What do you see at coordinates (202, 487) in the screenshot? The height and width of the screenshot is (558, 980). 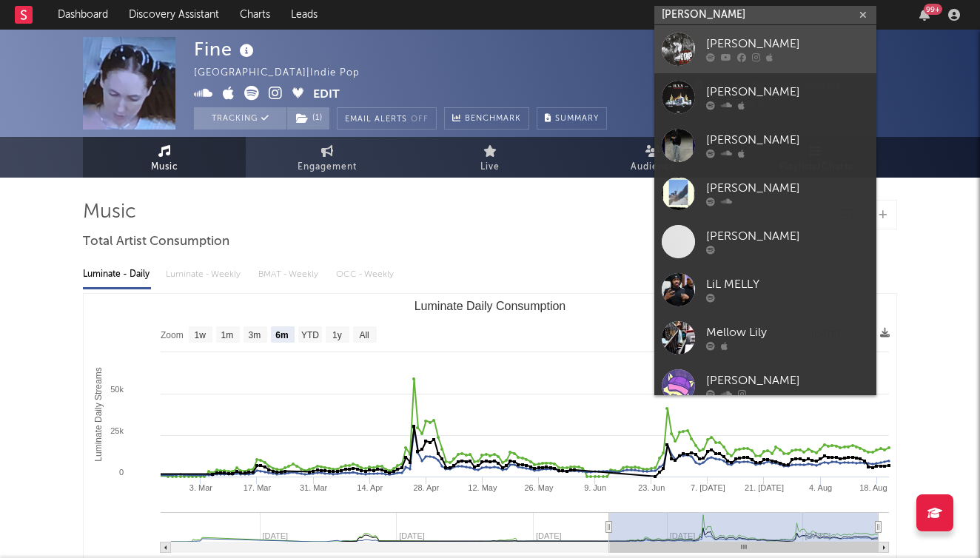 I see `text: 3. Mar` at bounding box center [202, 487].